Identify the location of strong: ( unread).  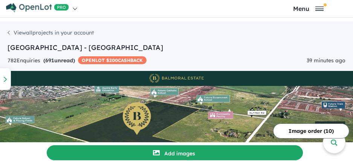
(59, 61).